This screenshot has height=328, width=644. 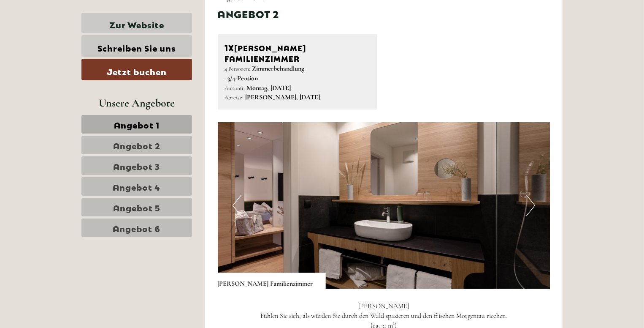 What do you see at coordinates (137, 166) in the screenshot?
I see `font: Angebot 3` at bounding box center [137, 166].